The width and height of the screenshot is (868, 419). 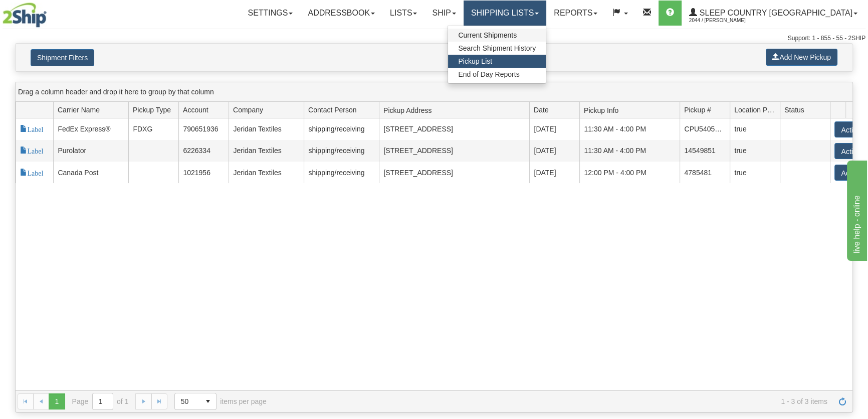 I want to click on td: 1021956, so click(x=203, y=172).